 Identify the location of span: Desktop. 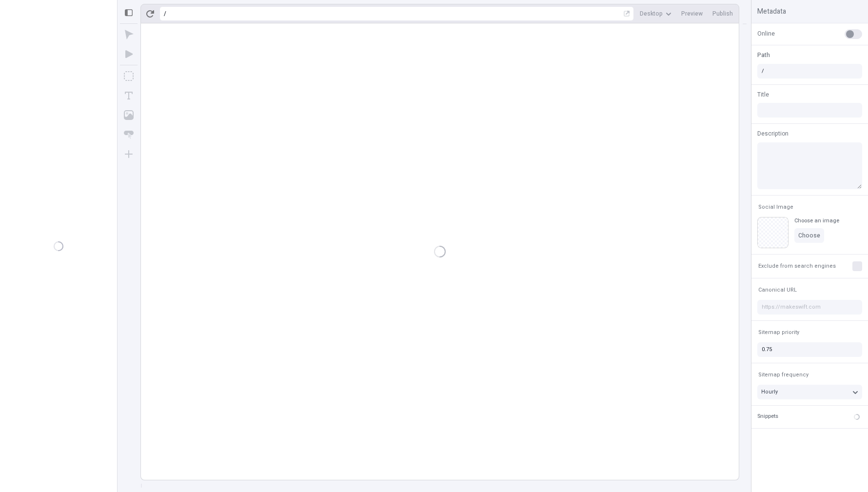
(651, 14).